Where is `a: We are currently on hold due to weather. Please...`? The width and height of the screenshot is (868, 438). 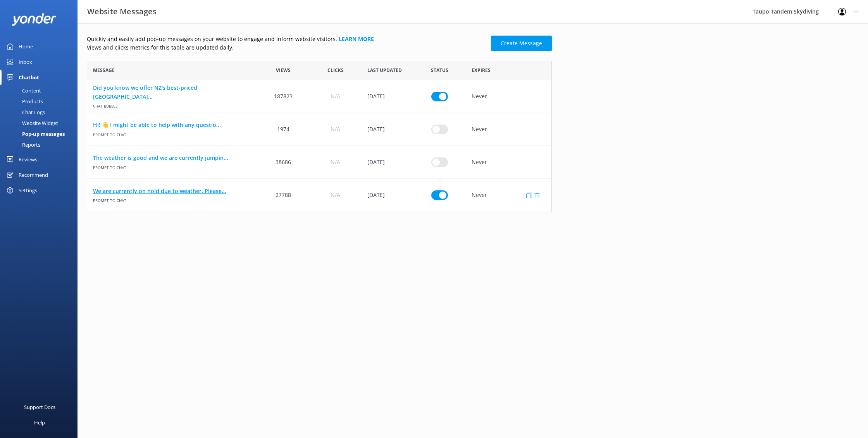
a: We are currently on hold due to weather. Please... is located at coordinates (172, 191).